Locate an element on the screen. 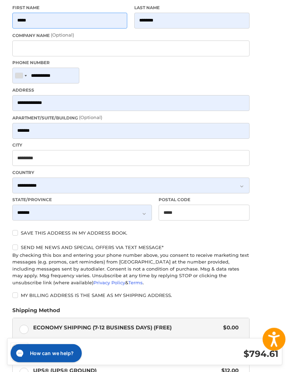 This screenshot has height=372, width=289. h3: $794.61 is located at coordinates (218, 354).